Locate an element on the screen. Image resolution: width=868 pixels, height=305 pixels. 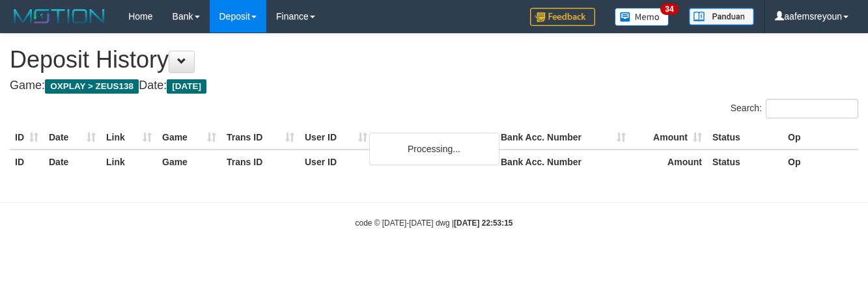
img: Button%20Memo.svg is located at coordinates (642, 17).